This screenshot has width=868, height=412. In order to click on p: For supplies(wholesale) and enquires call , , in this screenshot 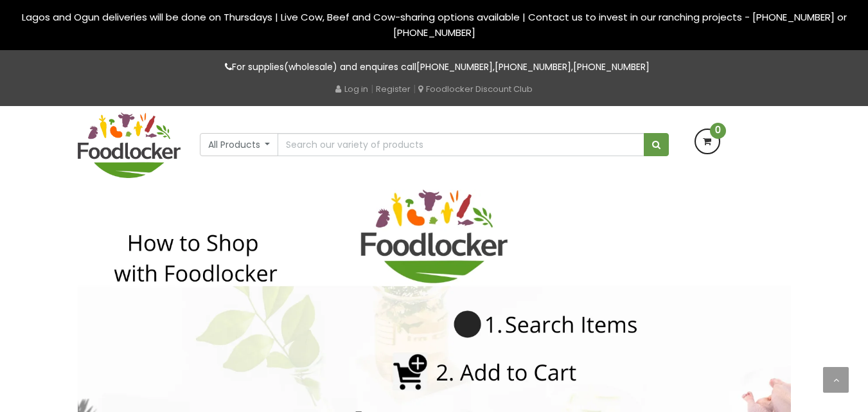, I will do `click(434, 67)`.